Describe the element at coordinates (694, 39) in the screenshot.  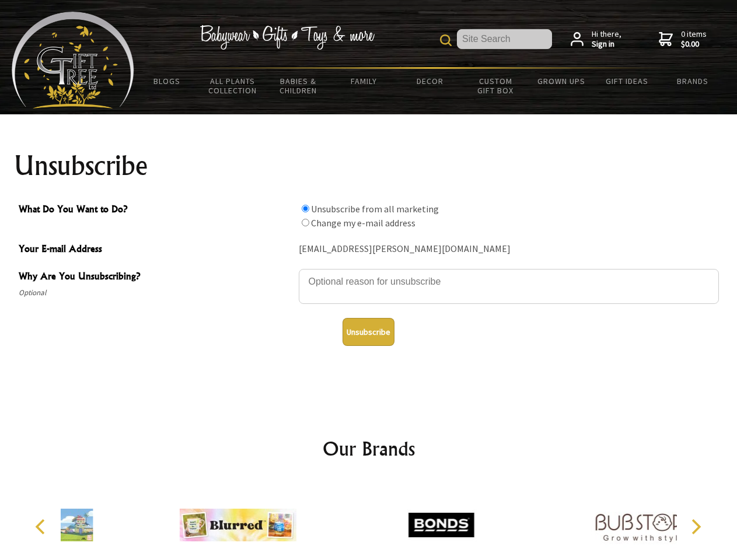
I see `span: 0 items` at that location.